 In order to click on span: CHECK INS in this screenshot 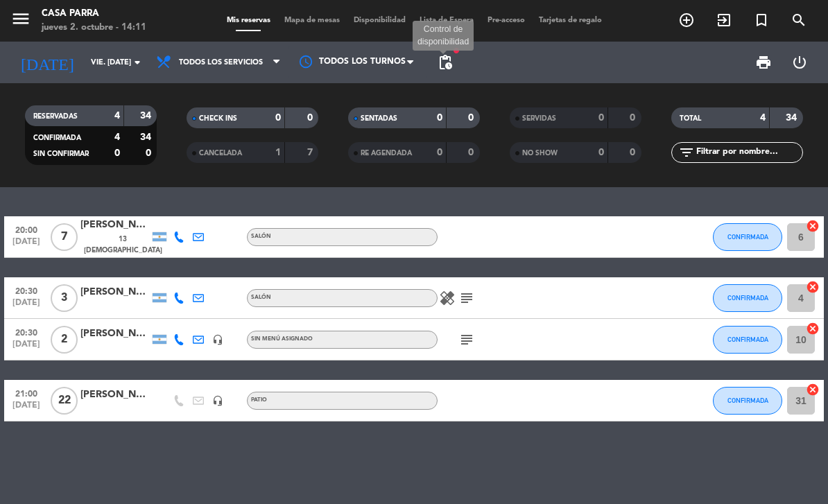, I will do `click(218, 119)`.